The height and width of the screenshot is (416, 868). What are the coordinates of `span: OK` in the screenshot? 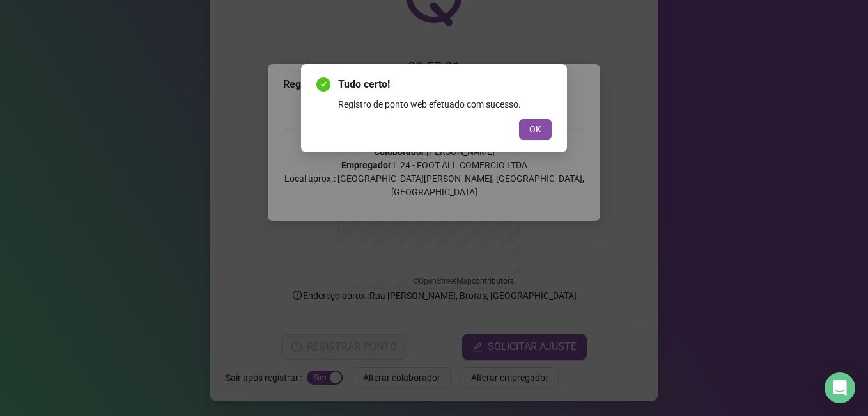 It's located at (535, 129).